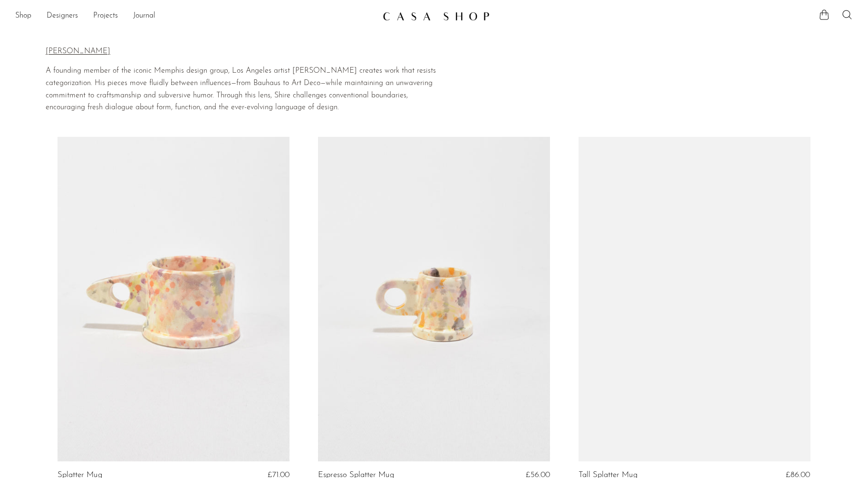 The width and height of the screenshot is (868, 478). I want to click on a: Designers, so click(62, 16).